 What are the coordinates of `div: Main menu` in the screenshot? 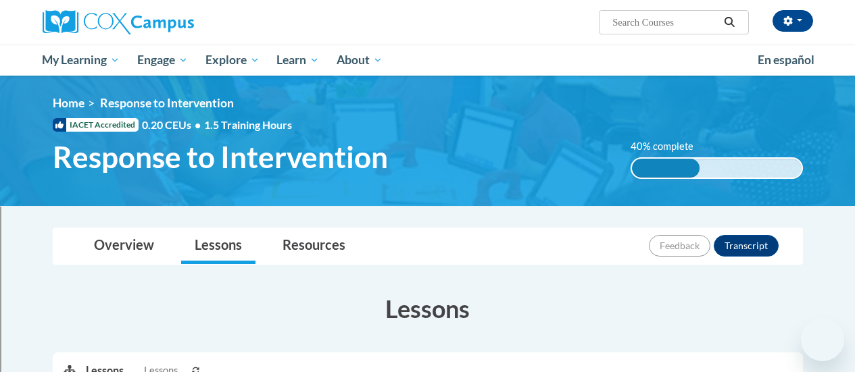 It's located at (428, 60).